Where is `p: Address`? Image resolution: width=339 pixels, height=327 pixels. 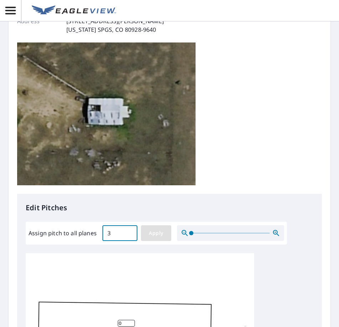 p: Address is located at coordinates (39, 25).